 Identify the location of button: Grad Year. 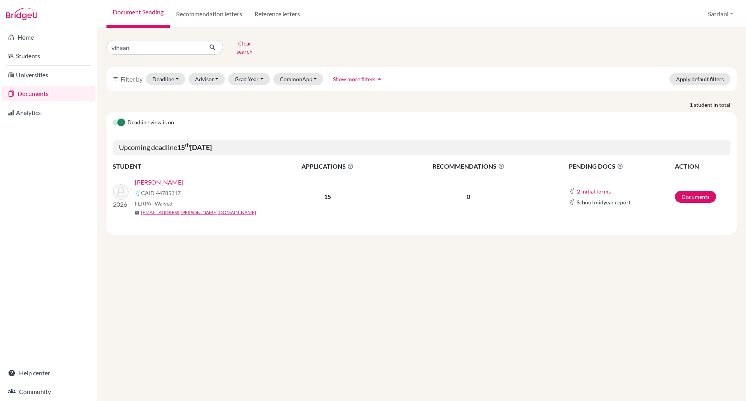
(249, 79).